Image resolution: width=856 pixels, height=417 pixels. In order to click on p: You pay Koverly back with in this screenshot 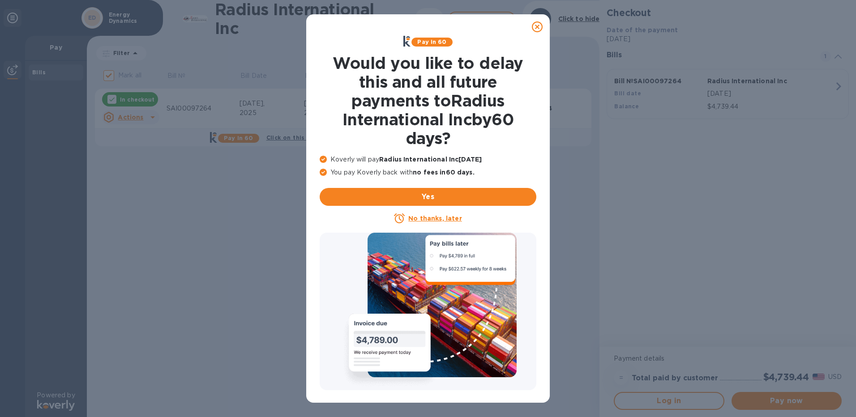, I will do `click(428, 172)`.